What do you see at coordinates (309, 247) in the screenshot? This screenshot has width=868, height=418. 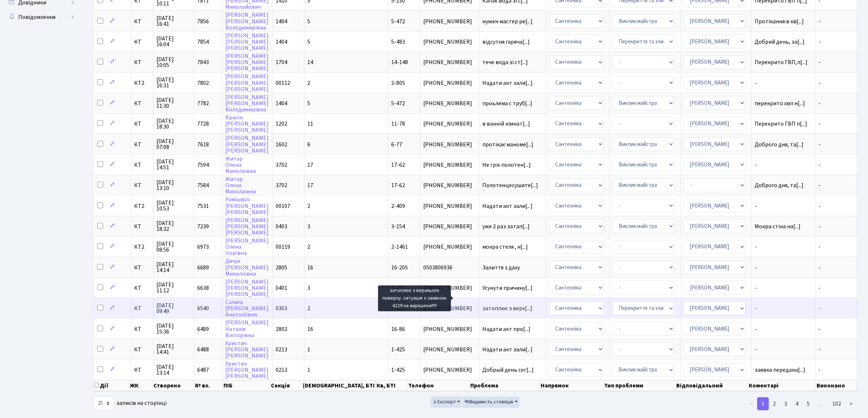 I see `span: 2` at bounding box center [309, 247].